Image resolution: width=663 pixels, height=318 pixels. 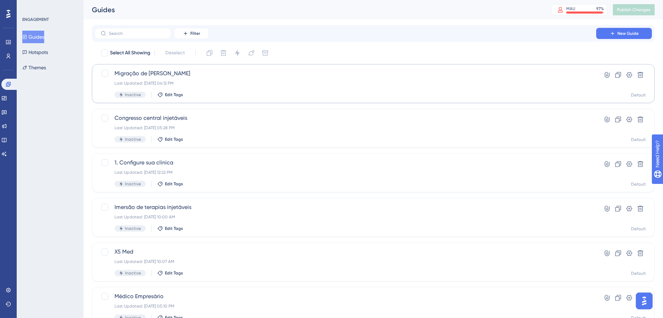 I want to click on span: Deselect, so click(x=175, y=53).